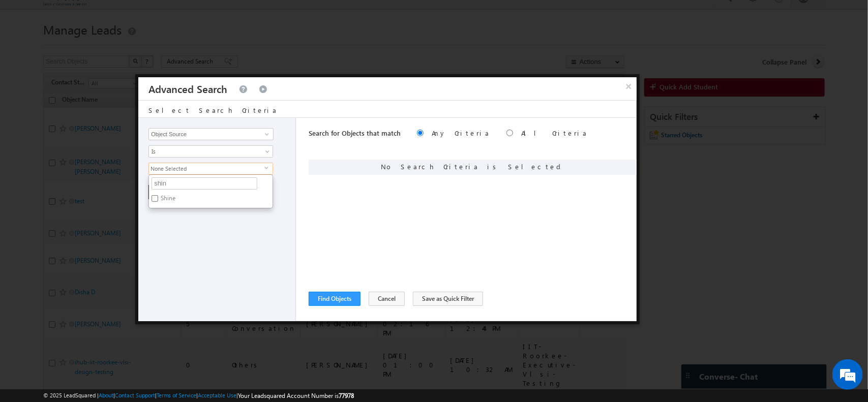  What do you see at coordinates (296, 395) in the screenshot?
I see `span: Your Leadsquared Account Number is` at bounding box center [296, 395].